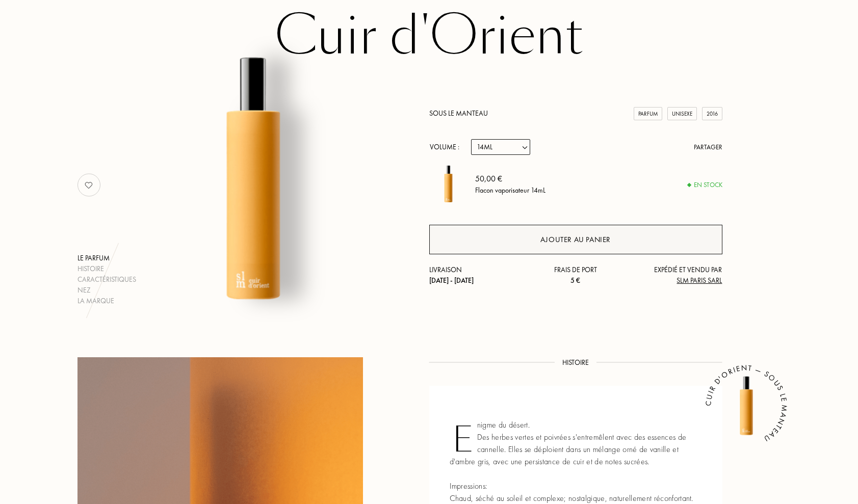  Describe the element at coordinates (673, 275) in the screenshot. I see `div: Expédié et vendu par` at that location.